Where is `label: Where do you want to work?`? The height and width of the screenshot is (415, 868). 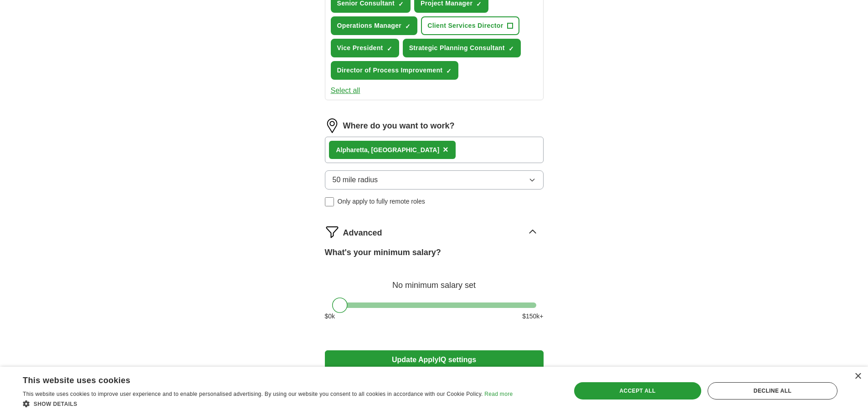 label: Where do you want to work? is located at coordinates (399, 126).